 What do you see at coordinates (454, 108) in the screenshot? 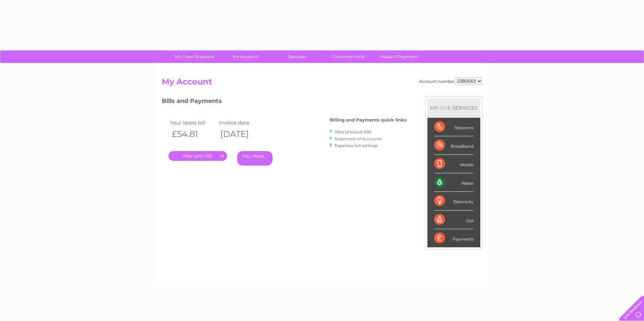
I see `div: MY SERVICES` at bounding box center [454, 108].